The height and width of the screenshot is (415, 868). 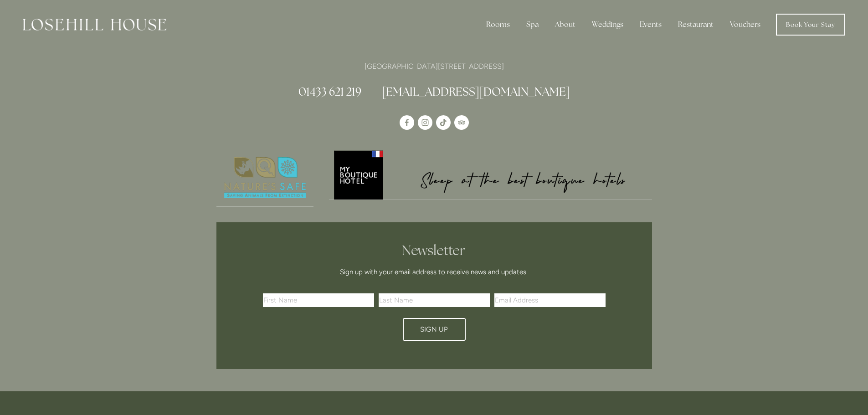 I want to click on img: Losehill House, so click(x=94, y=25).